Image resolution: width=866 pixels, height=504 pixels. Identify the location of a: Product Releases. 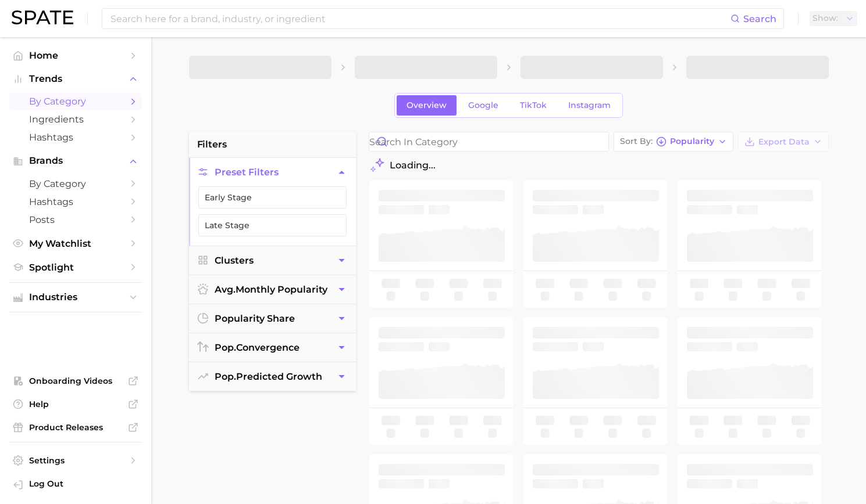
(76, 428).